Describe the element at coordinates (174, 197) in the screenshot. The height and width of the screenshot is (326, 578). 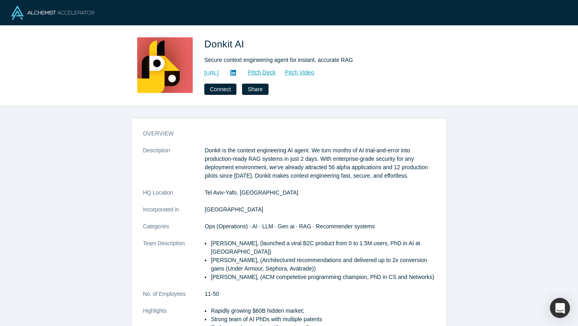
I see `dt: HQ Location` at that location.